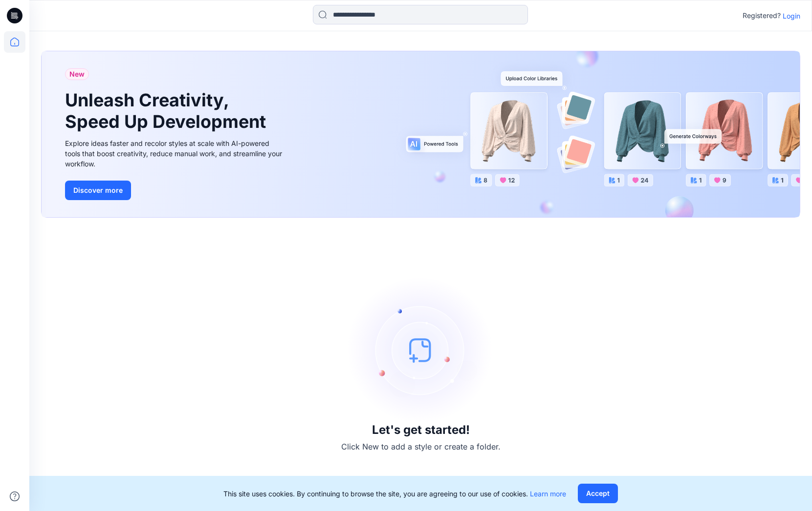 The width and height of the screenshot is (812, 511). Describe the element at coordinates (76, 74) in the screenshot. I see `span: New` at that location.